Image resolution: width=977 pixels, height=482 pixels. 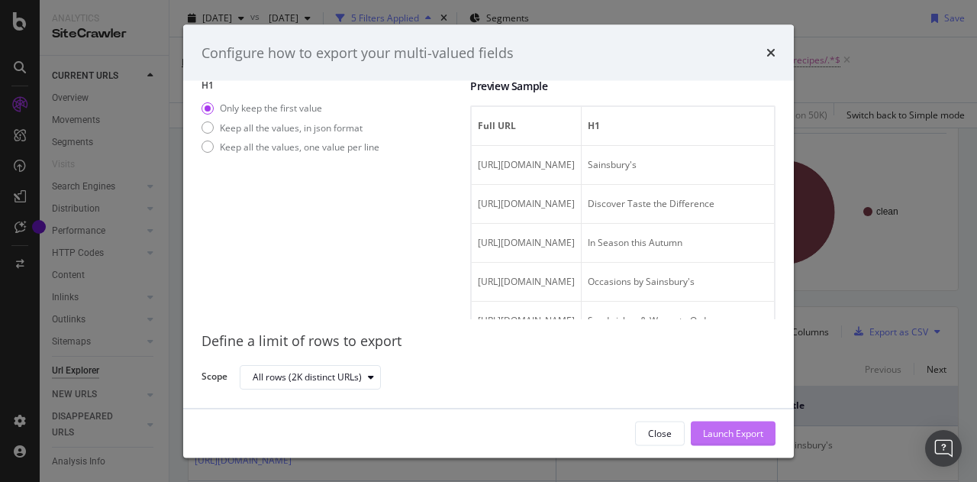 I want to click on span: https://www.sainsburys.co.uk/gol-ui/groceries/occasions-by-sainsburys/sandwiches-and-wraps/c:1046173, so click(x=526, y=320).